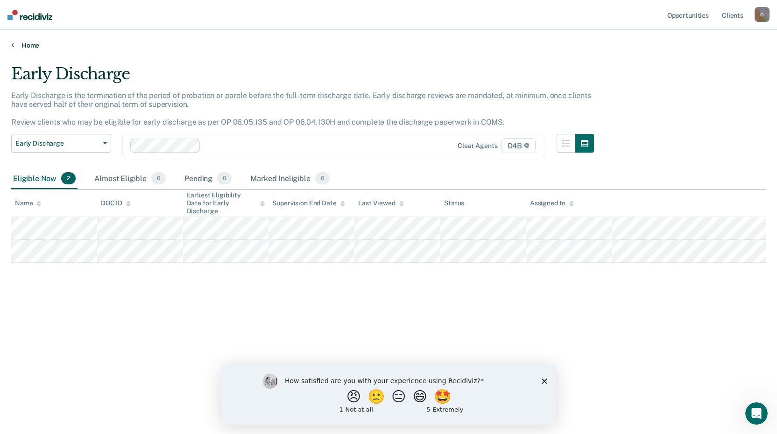 This screenshot has height=434, width=777. What do you see at coordinates (303, 77) in the screenshot?
I see `div: Early Discharge` at bounding box center [303, 77].